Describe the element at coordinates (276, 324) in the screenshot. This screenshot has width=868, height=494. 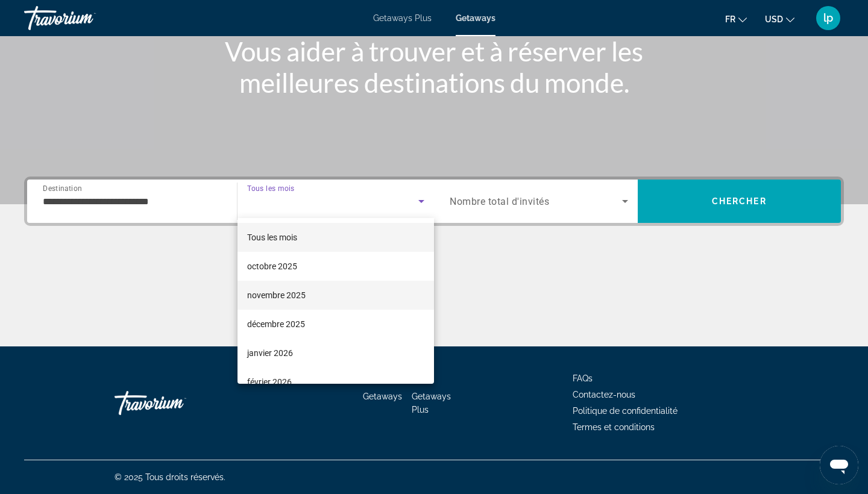
I see `span: décembre 2025` at that location.